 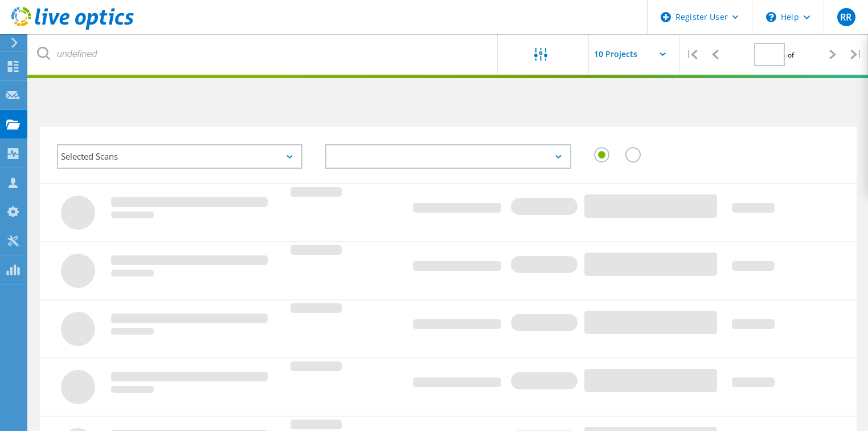 I want to click on span: RR, so click(x=846, y=17).